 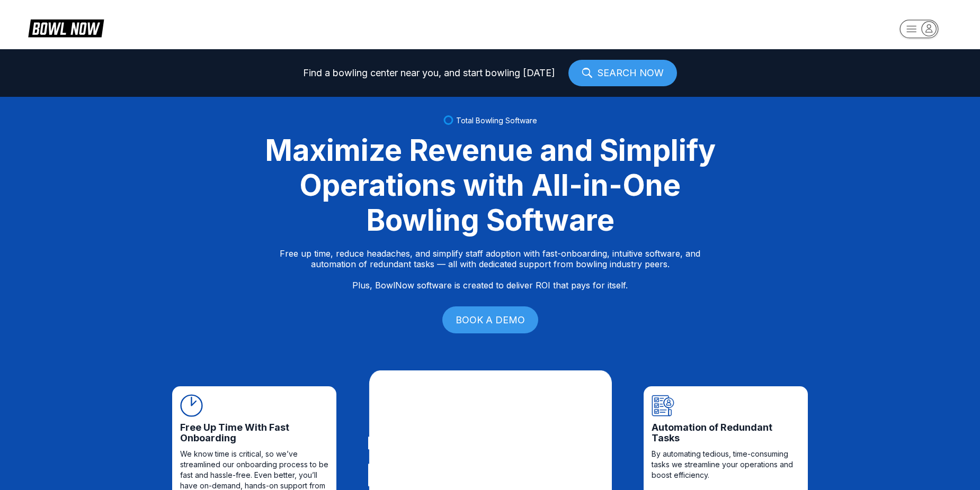 What do you see at coordinates (726, 433) in the screenshot?
I see `span: Automation of Redundant Tasks` at bounding box center [726, 433].